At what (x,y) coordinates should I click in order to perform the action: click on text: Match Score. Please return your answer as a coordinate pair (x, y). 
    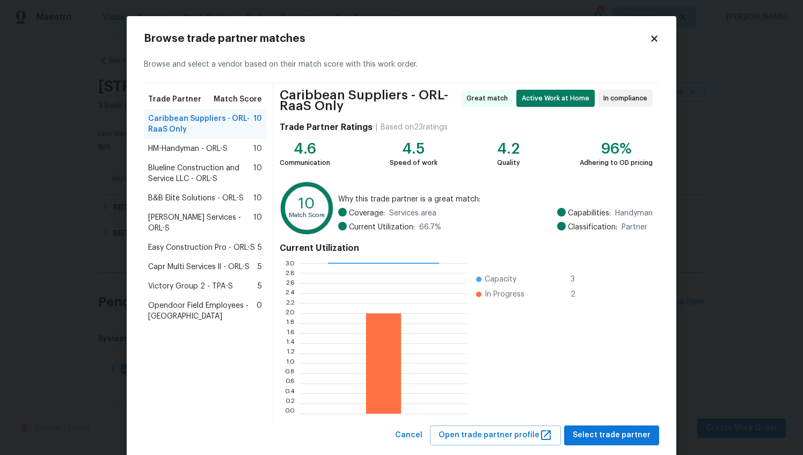
    Looking at the image, I should click on (307, 215).